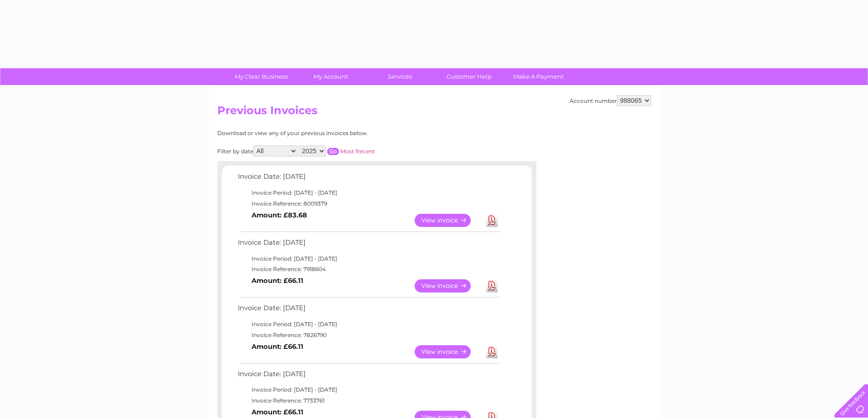 The image size is (868, 418). What do you see at coordinates (369, 401) in the screenshot?
I see `td: Invoice Reference: 7733761` at bounding box center [369, 401].